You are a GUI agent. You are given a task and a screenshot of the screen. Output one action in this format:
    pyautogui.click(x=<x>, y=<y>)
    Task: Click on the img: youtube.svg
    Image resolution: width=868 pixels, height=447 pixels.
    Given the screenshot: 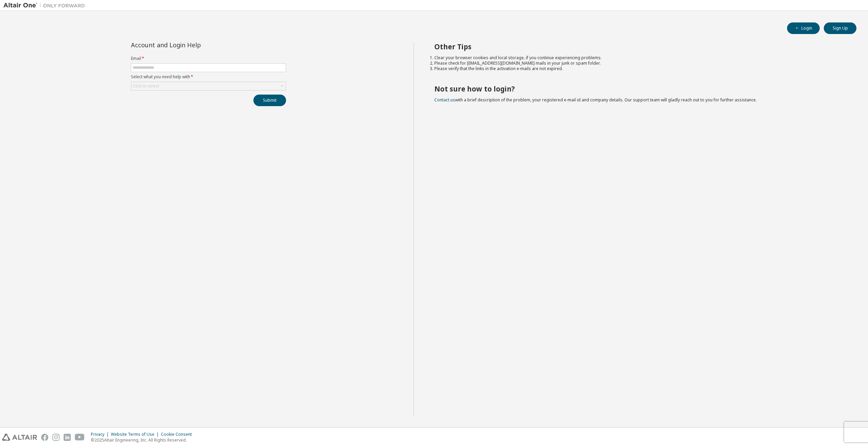 What is the action you would take?
    pyautogui.click(x=80, y=437)
    